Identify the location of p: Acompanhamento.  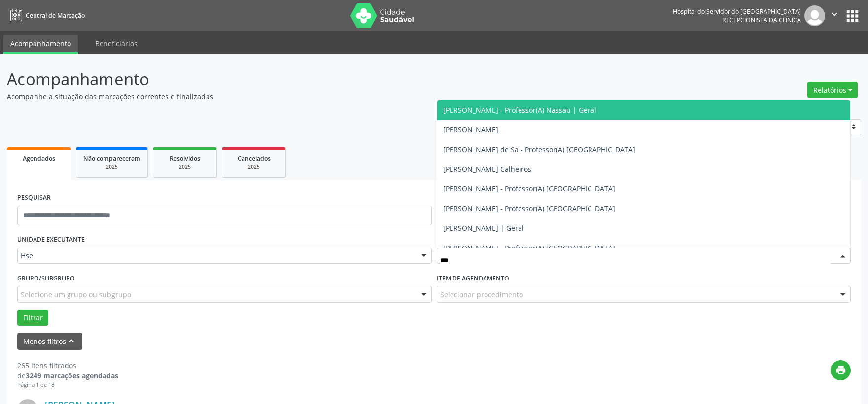
(305, 80).